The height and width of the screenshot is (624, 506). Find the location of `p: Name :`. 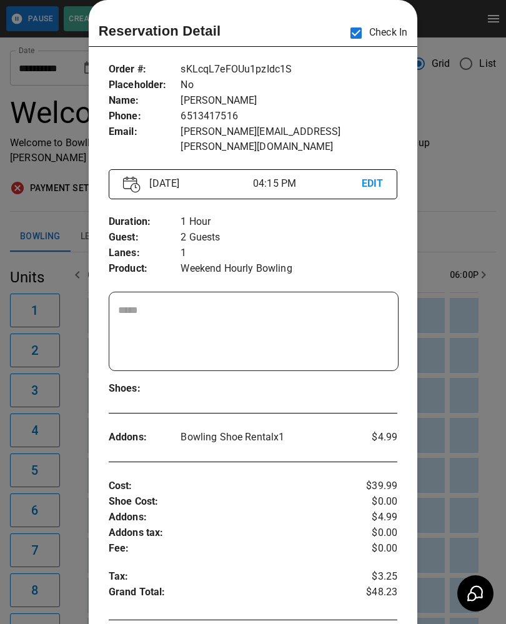

p: Name : is located at coordinates (145, 101).